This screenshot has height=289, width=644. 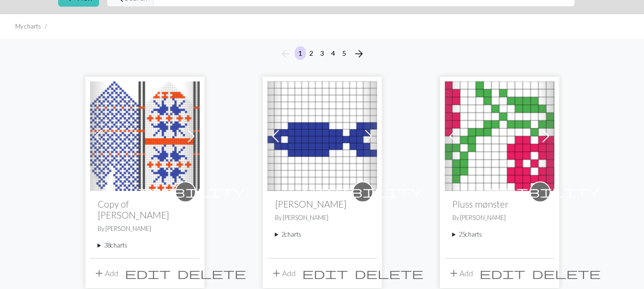 What do you see at coordinates (311, 53) in the screenshot?
I see `button: 2` at bounding box center [311, 53].